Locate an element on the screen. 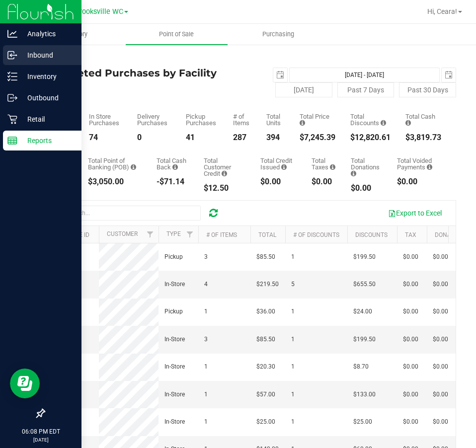  span: $219.50 is located at coordinates (267, 284).